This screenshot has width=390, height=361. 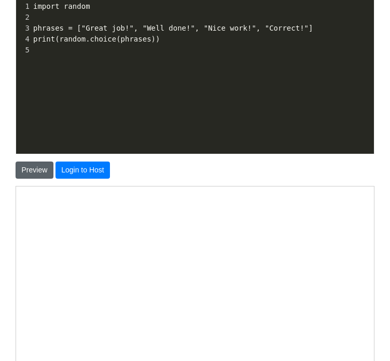 What do you see at coordinates (34, 170) in the screenshot?
I see `button: Preview` at bounding box center [34, 170].